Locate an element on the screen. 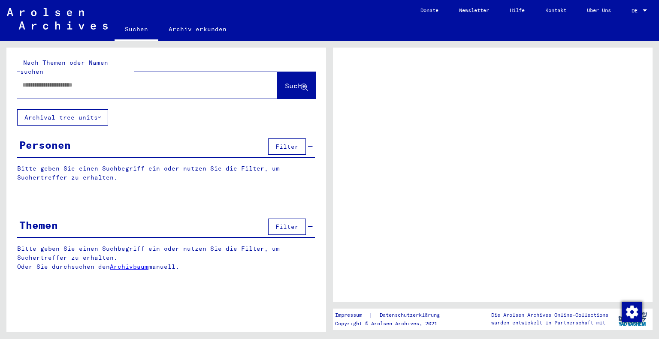  p: Copyright © Arolsen Archives, 2021 is located at coordinates (393, 324).